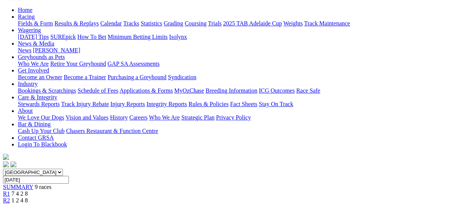 The height and width of the screenshot is (205, 468). Describe the element at coordinates (85, 77) in the screenshot. I see `a: Become a Trainer` at that location.